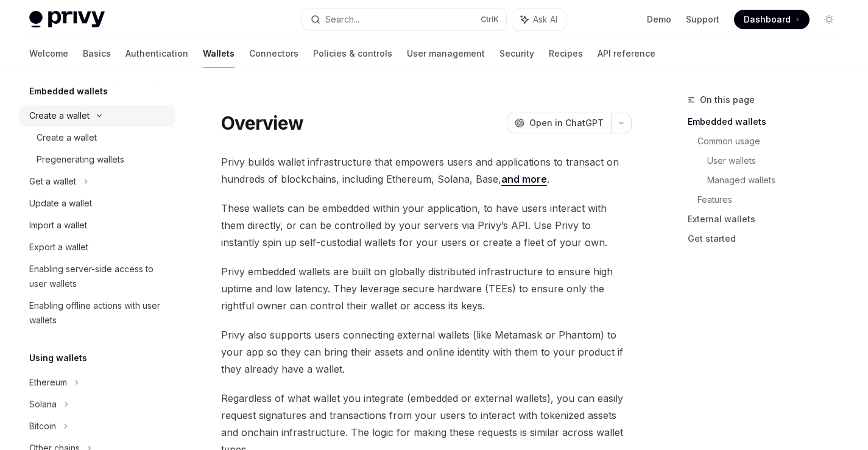 The height and width of the screenshot is (450, 868). Describe the element at coordinates (156, 54) in the screenshot. I see `a: Authentication` at that location.